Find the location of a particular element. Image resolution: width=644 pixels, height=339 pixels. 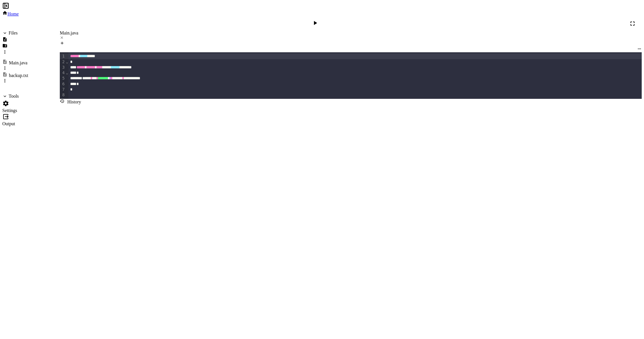

div: 5 is located at coordinates (63, 78).